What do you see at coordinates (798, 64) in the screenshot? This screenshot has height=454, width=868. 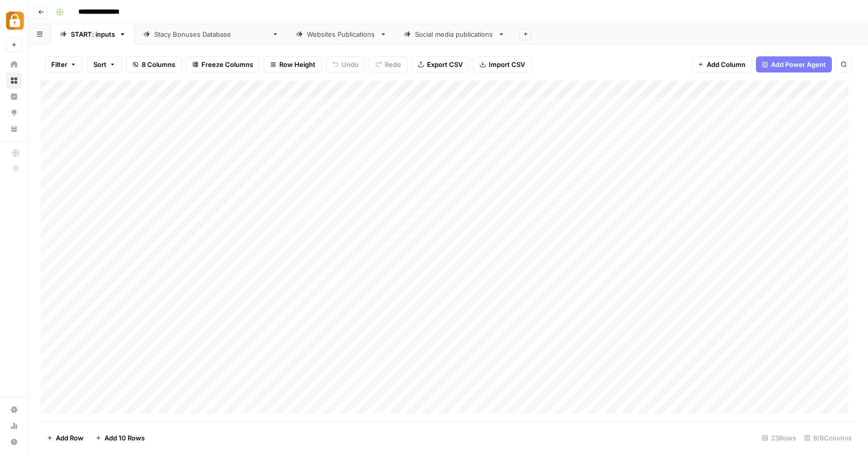 I see `span: Add Power Agent` at bounding box center [798, 64].